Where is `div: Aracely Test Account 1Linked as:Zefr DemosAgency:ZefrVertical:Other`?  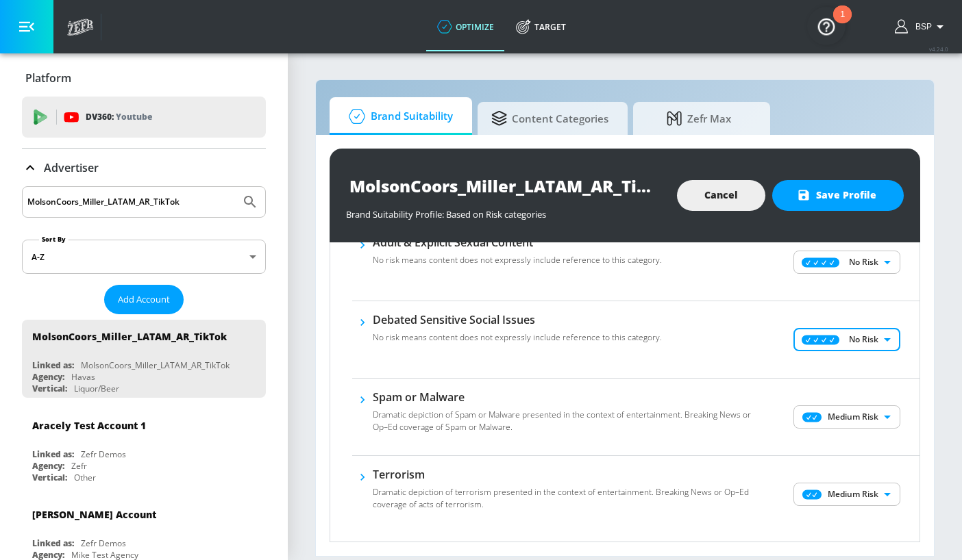
div: Aracely Test Account 1Linked as:Zefr DemosAgency:ZefrVertical:Other is located at coordinates (144, 448).